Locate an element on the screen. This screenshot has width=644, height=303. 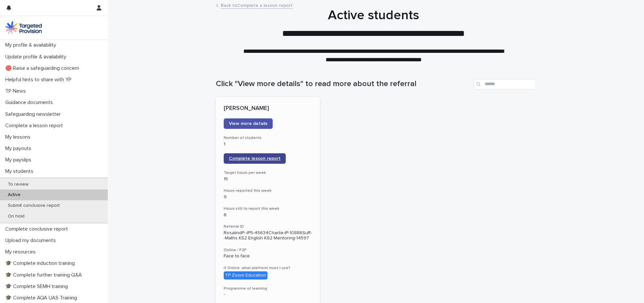
p: 🎓 Complete SEMH training is located at coordinates (38, 286).